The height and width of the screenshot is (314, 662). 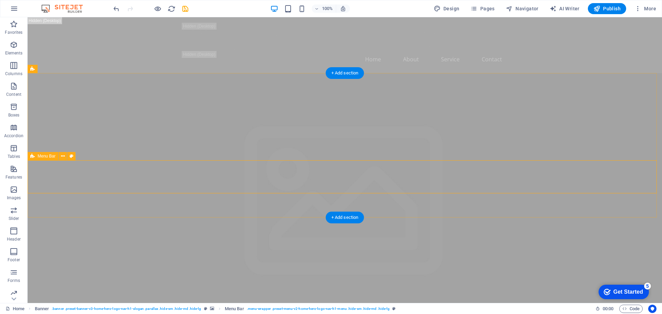 I want to click on i: Undo: Move elements (Ctrl+Z), so click(x=116, y=9).